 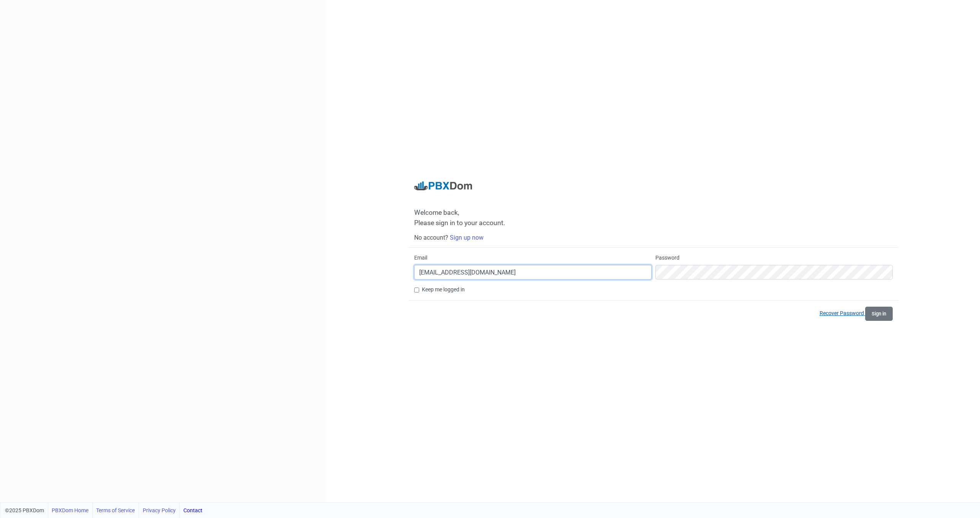 What do you see at coordinates (70, 510) in the screenshot?
I see `a: PBXDom Home` at bounding box center [70, 510].